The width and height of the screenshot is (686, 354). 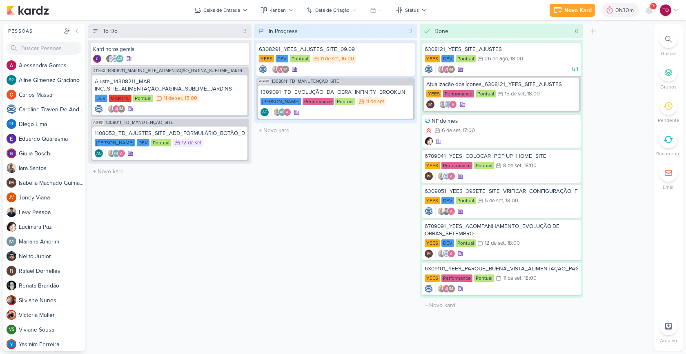 What do you see at coordinates (52, 65) in the screenshot?
I see `div: A l e s s a n d r a G o m e s` at bounding box center [52, 65].